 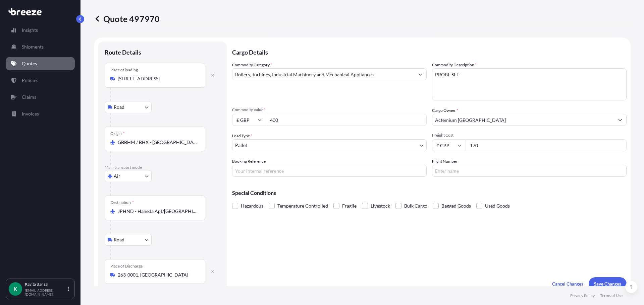 I want to click on label: Cargo Owner, so click(x=445, y=111).